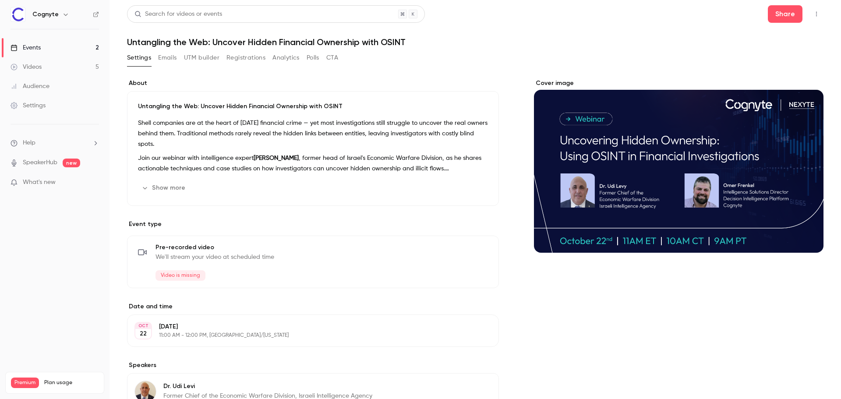  I want to click on span: Plan usage, so click(71, 383).